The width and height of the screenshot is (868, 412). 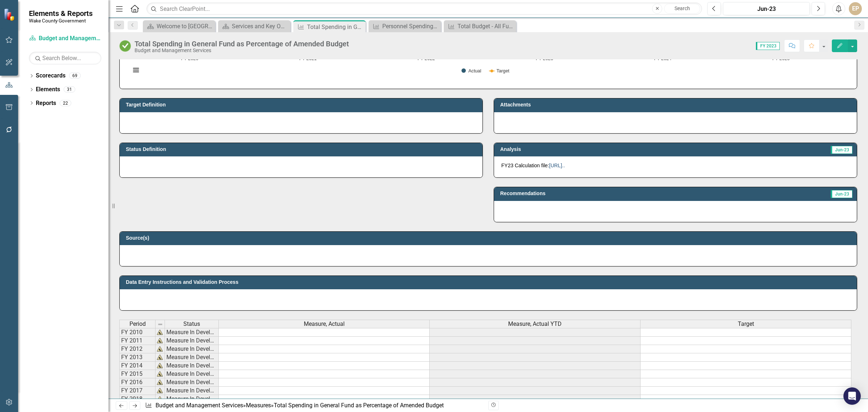 I want to click on img: ClearPoint Strategy, so click(x=10, y=14).